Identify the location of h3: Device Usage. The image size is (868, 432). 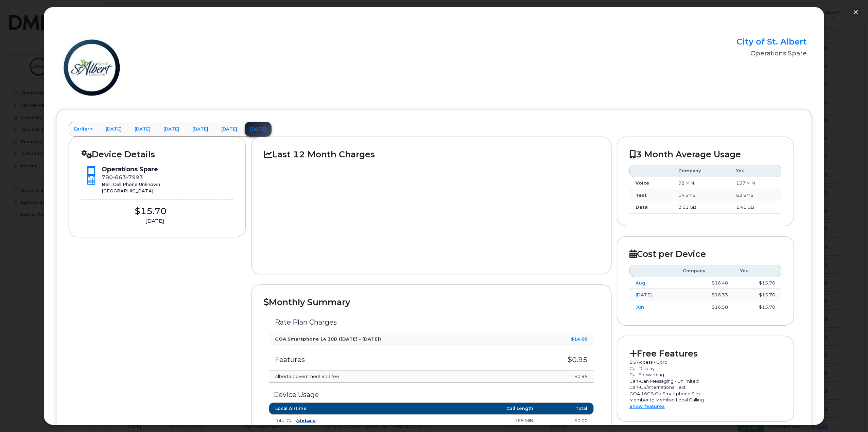
(431, 395).